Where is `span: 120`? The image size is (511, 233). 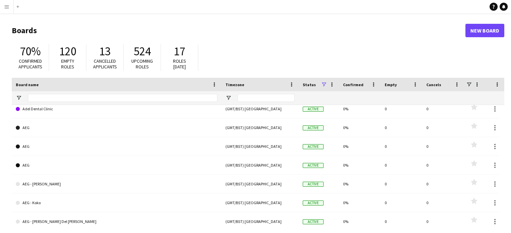
span: 120 is located at coordinates (67, 51).